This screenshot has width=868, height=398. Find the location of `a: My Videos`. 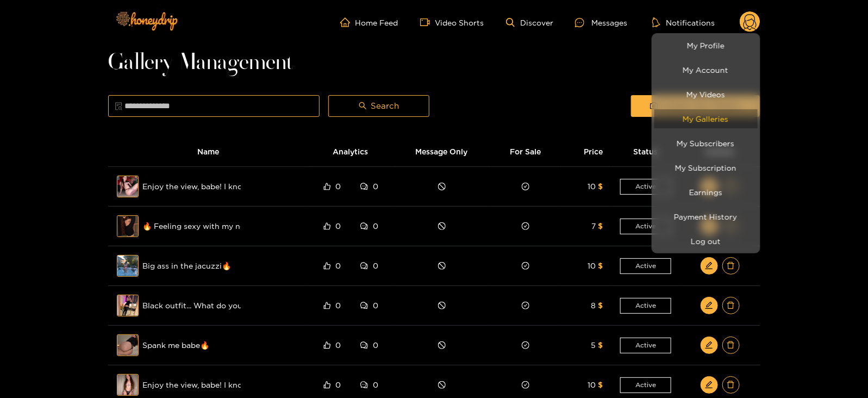

a: My Videos is located at coordinates (706, 94).